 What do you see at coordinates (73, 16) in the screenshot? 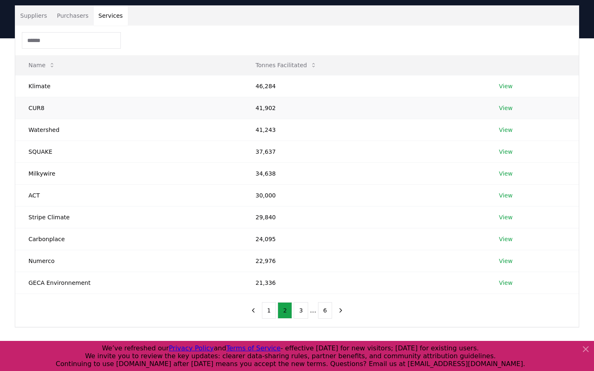
I see `button: Purchasers` at bounding box center [73, 16].